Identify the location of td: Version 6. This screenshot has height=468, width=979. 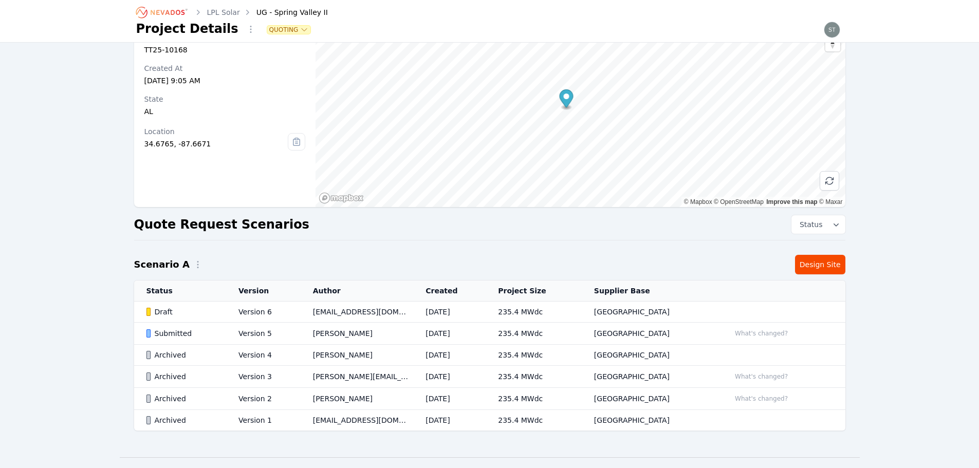
(263, 312).